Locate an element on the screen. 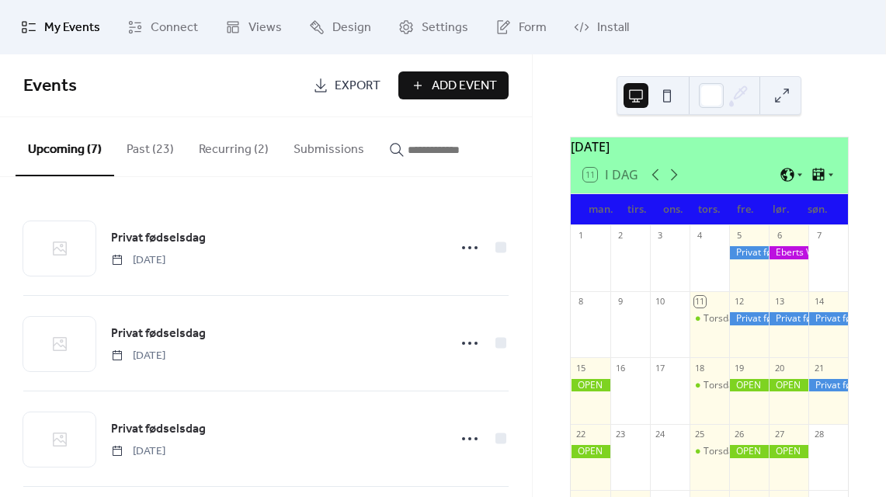  div: 2 is located at coordinates (621, 235).